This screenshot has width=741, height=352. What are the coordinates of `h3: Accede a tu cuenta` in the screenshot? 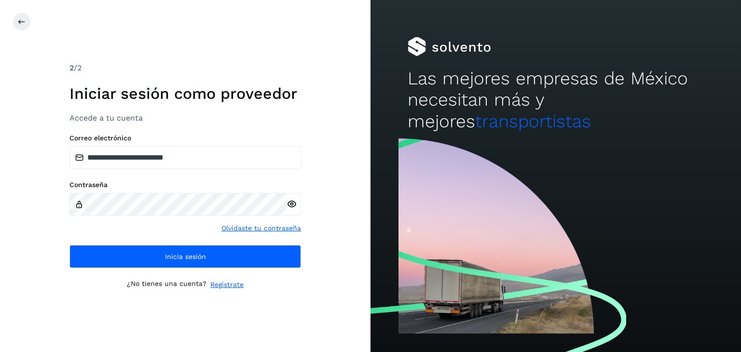 It's located at (185, 118).